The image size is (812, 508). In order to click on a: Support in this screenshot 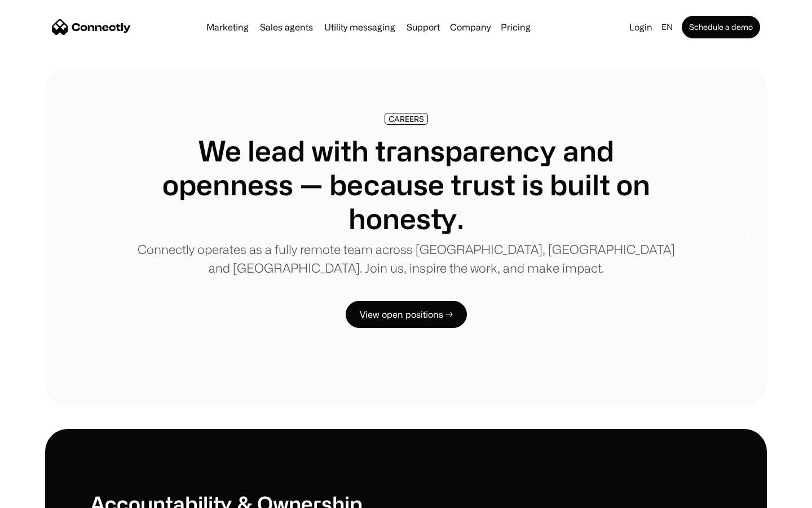, I will do `click(423, 27)`.